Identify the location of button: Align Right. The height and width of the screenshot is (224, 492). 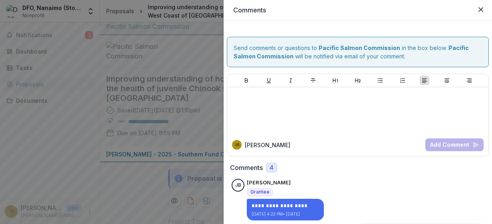
(469, 80).